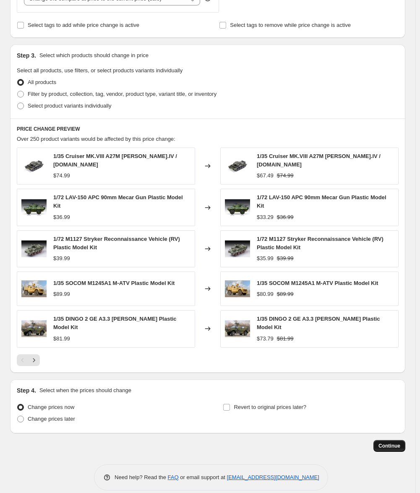  I want to click on span: Change prices later, so click(51, 418).